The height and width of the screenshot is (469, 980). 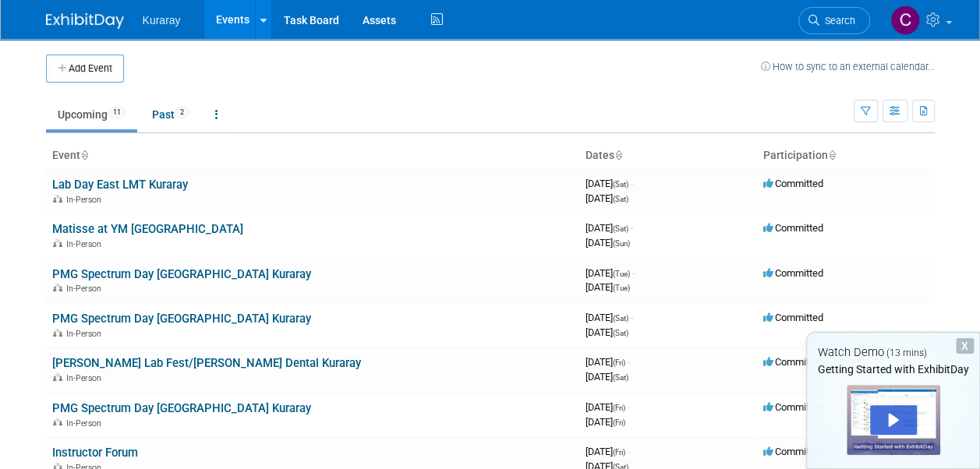 I want to click on div: Dismiss, so click(x=964, y=346).